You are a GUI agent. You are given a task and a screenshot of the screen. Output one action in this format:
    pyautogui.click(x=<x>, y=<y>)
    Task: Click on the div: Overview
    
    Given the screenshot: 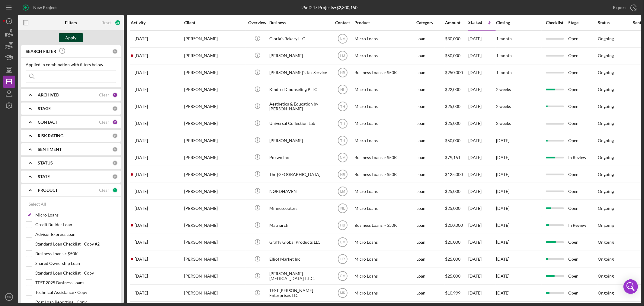 What is the action you would take?
    pyautogui.click(x=257, y=23)
    